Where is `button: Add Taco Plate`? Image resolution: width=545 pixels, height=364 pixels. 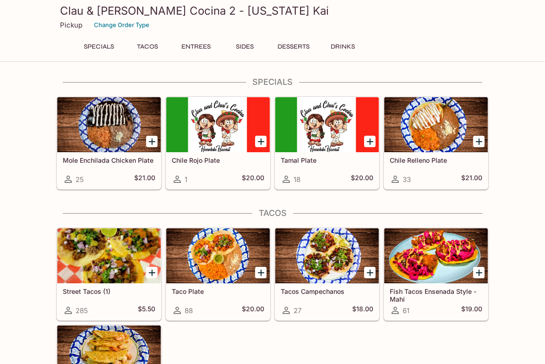 button: Add Taco Plate is located at coordinates (261, 272).